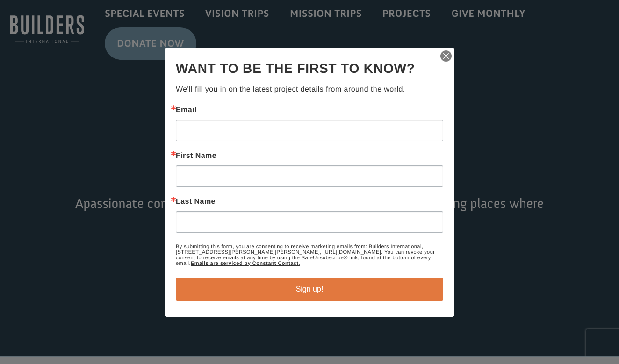 Image resolution: width=619 pixels, height=364 pixels. Describe the element at coordinates (309, 255) in the screenshot. I see `p: By submitting this form, you are consenting to receive marketing emails from: Builders Internatio...` at that location.